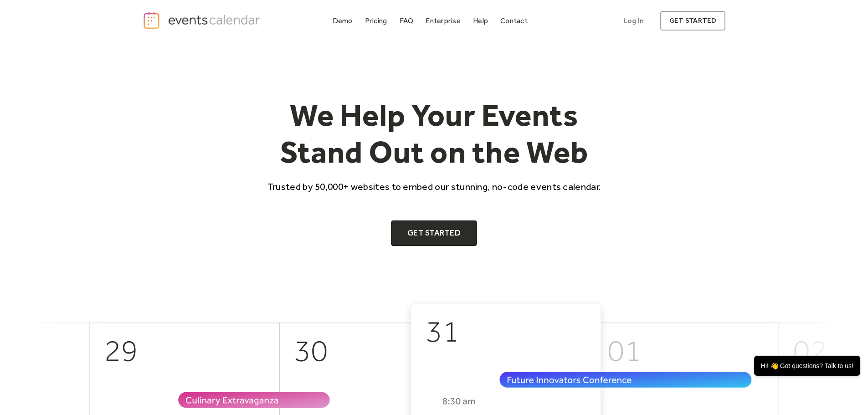 The height and width of the screenshot is (415, 868). Describe the element at coordinates (343, 20) in the screenshot. I see `a: Demo` at that location.